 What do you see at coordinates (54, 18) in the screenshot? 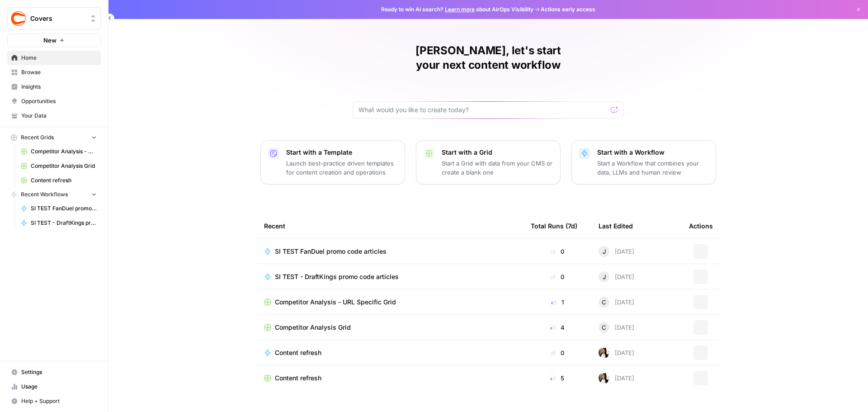
I see `button: Workspace: Covers` at bounding box center [54, 18].